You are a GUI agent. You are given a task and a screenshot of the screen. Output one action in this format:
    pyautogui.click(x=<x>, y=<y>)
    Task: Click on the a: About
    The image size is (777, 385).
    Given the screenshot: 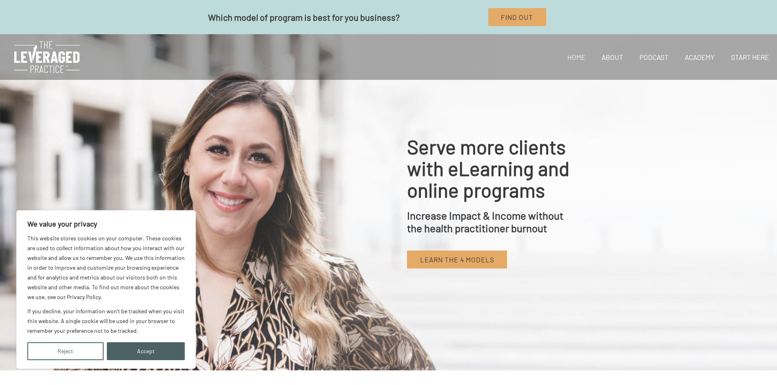 What is the action you would take?
    pyautogui.click(x=612, y=57)
    